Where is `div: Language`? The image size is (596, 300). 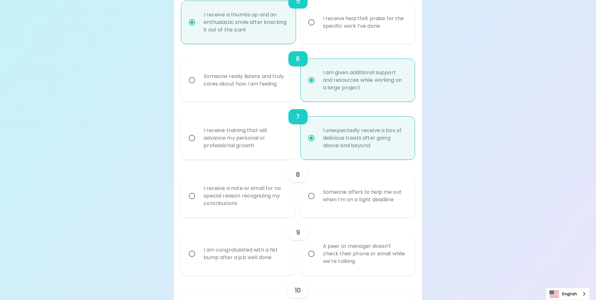
div: Language is located at coordinates (568, 294).